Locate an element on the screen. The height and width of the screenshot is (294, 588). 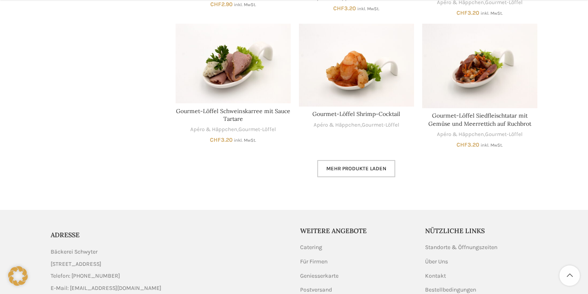
a: Über Uns is located at coordinates (437, 262).